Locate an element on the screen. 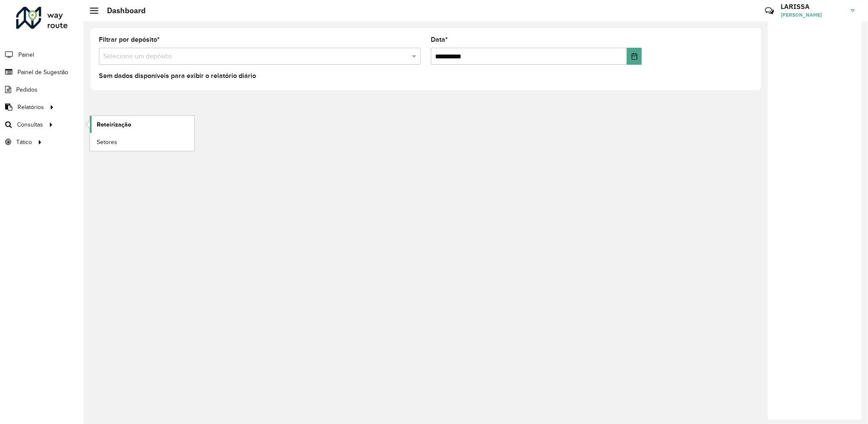 This screenshot has width=868, height=424. h3: LARISSA is located at coordinates (813, 6).